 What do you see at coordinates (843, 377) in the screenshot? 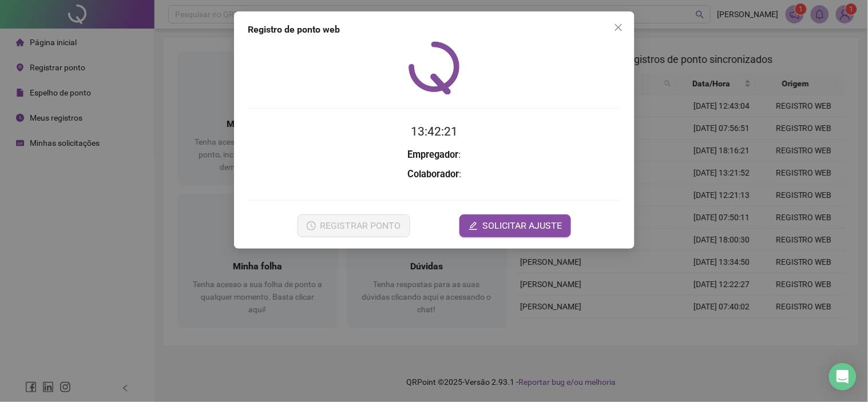
I see `div: Open Intercom Messenger` at bounding box center [843, 377].